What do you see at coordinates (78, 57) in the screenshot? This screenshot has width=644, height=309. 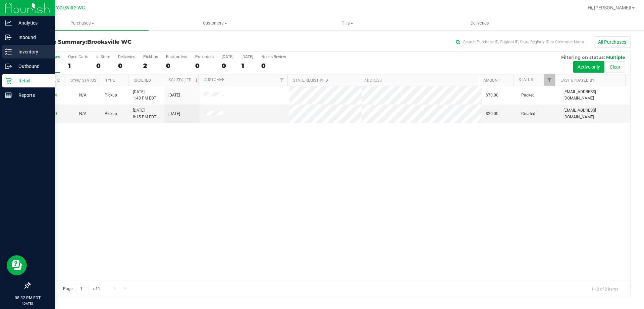 I see `div: Open Carts` at bounding box center [78, 57].